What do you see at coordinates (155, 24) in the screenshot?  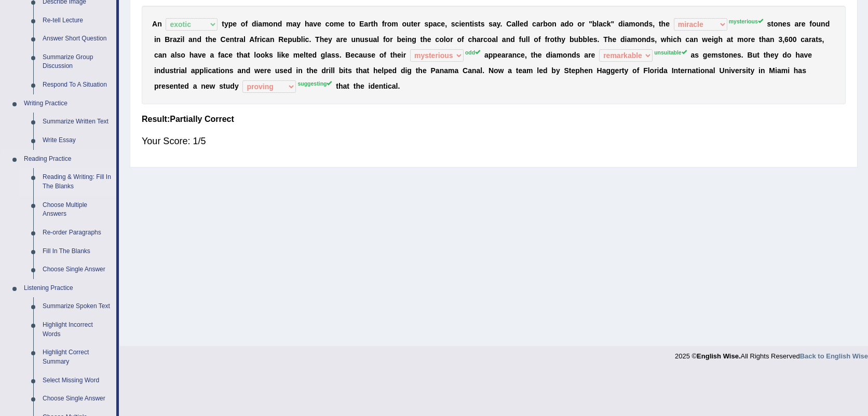 I see `b: A` at bounding box center [155, 24].